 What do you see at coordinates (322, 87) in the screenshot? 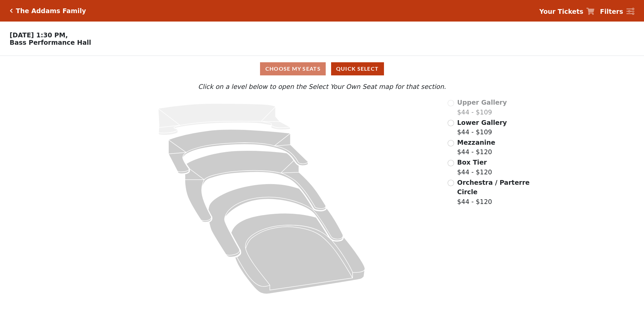
I see `p: Click on a level below to open the Select Your Own Seat map for that section.` at bounding box center [322, 87].